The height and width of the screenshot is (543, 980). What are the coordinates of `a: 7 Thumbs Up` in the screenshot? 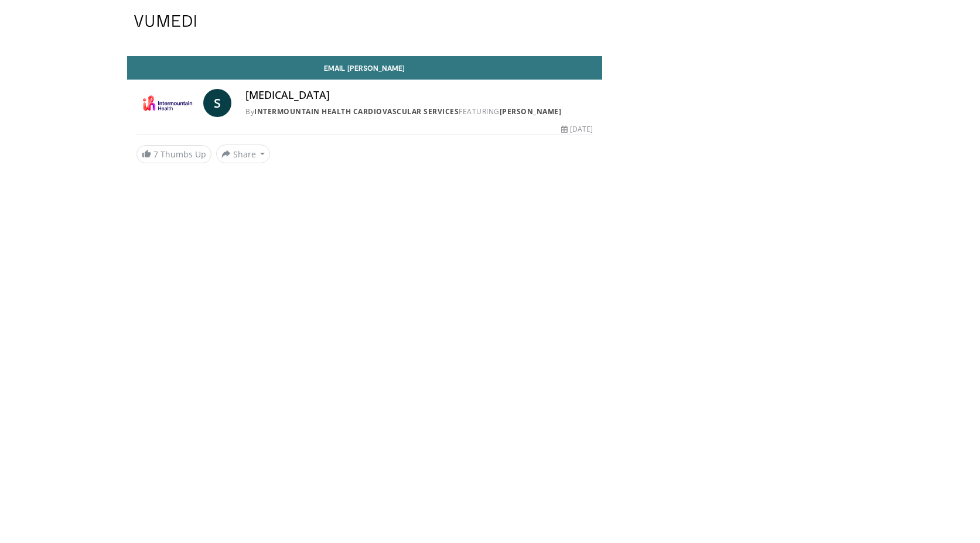 It's located at (174, 154).